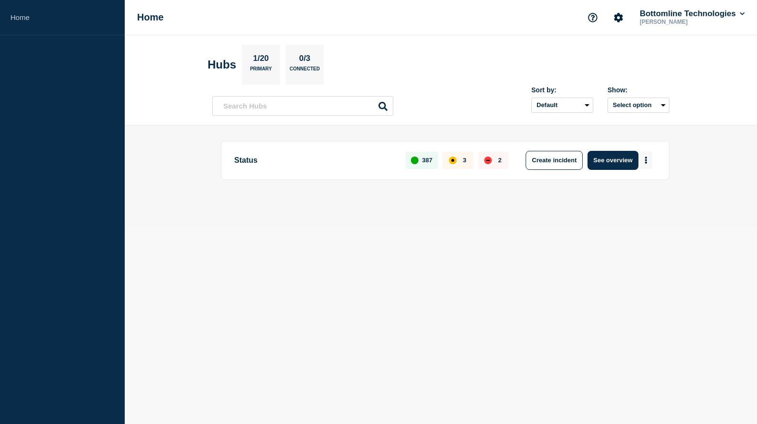 The height and width of the screenshot is (424, 757). Describe the element at coordinates (639, 105) in the screenshot. I see `button: Select option` at that location.